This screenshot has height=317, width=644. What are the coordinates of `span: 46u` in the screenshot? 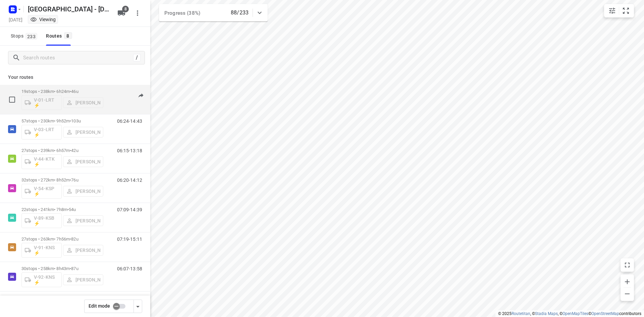 It's located at (74, 91).